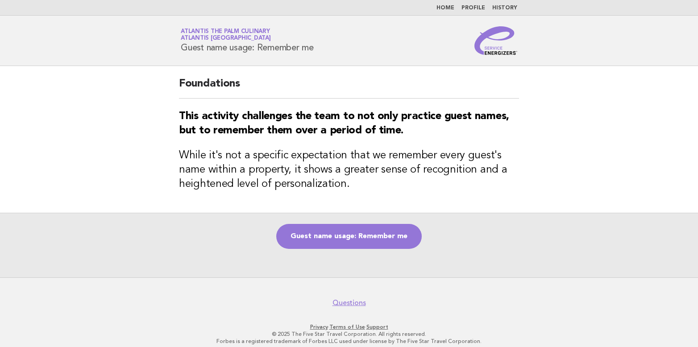  What do you see at coordinates (349, 334) in the screenshot?
I see `p: © 2025 The Five Star Travel Corporation. All rights reserved.` at bounding box center [349, 334].